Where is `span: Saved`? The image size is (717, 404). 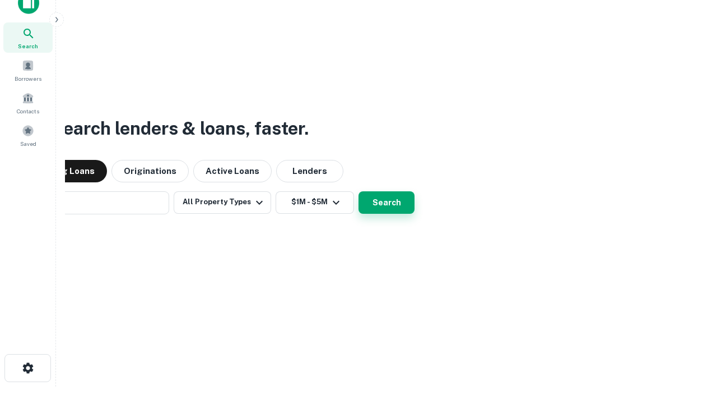
span: Saved is located at coordinates (28, 143).